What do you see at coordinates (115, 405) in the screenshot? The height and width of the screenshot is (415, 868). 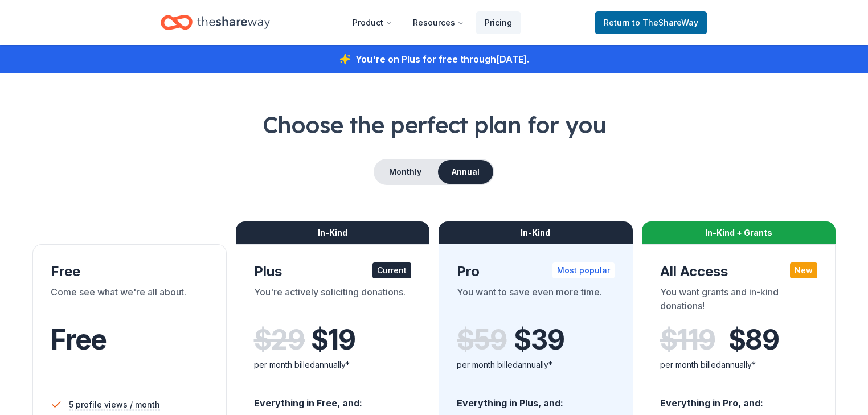 I see `span: 5 profile views / month` at bounding box center [115, 405].